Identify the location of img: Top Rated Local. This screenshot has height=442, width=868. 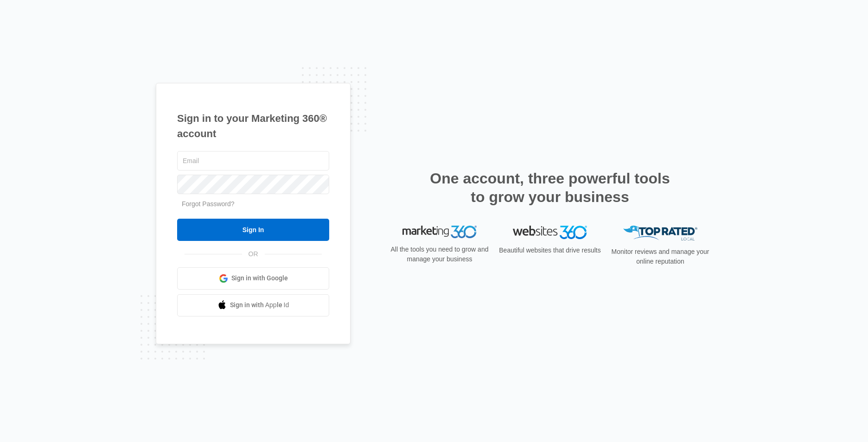
(660, 233).